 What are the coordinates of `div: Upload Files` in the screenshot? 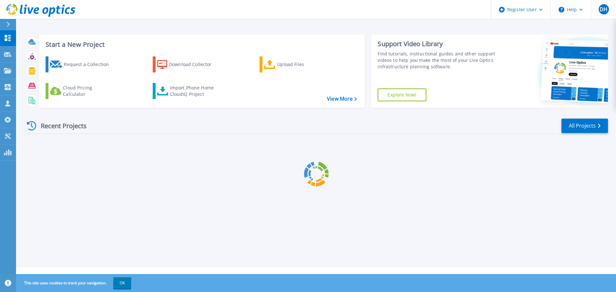 It's located at (303, 64).